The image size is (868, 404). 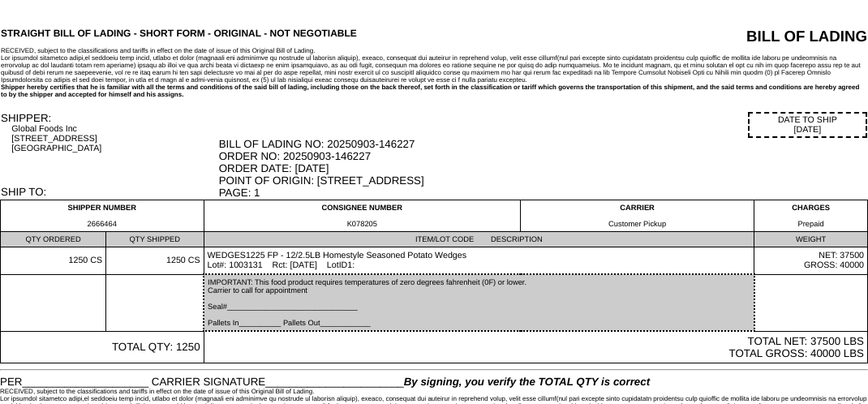 What do you see at coordinates (527, 382) in the screenshot?
I see `span: By signing, you verify the TOTAL QTY is correct` at bounding box center [527, 382].